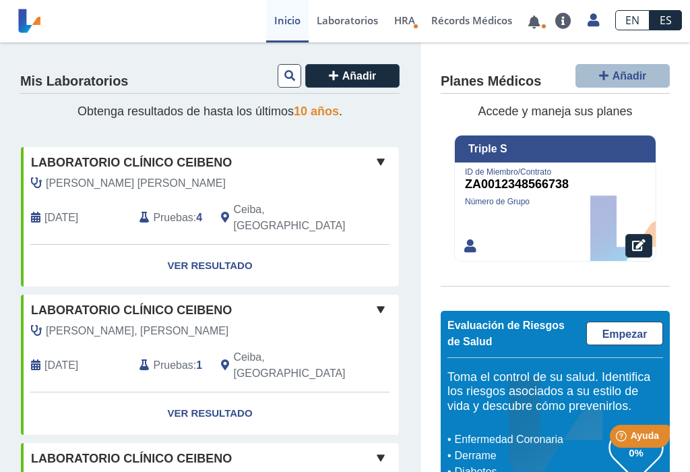  What do you see at coordinates (61, 218) in the screenshot?
I see `span: 2025-08-25` at bounding box center [61, 218].